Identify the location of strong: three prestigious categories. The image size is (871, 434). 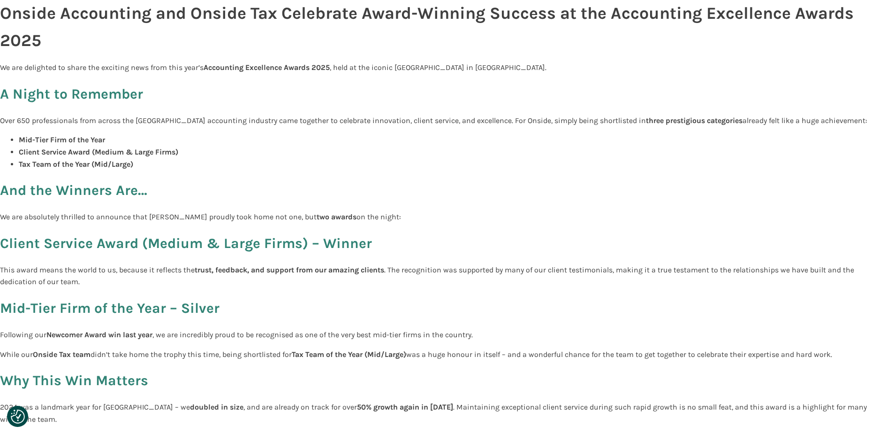
(694, 120).